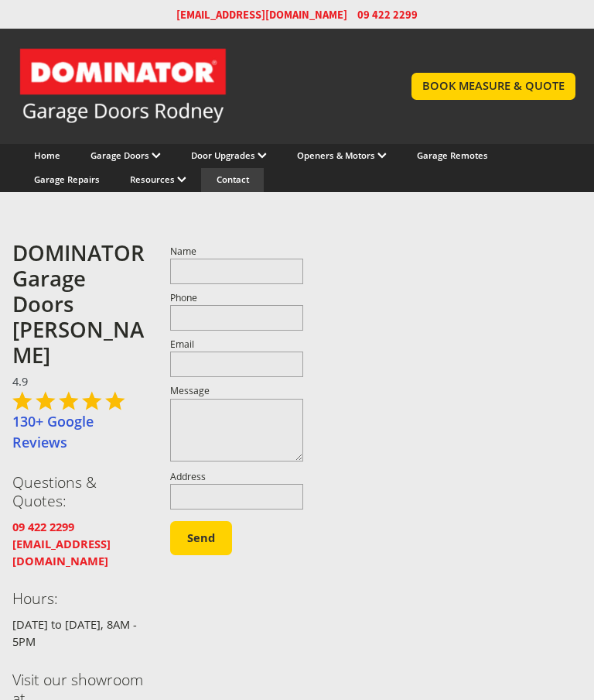  What do you see at coordinates (79, 490) in the screenshot?
I see `h3: Questions & Quotes:` at bounding box center [79, 490].